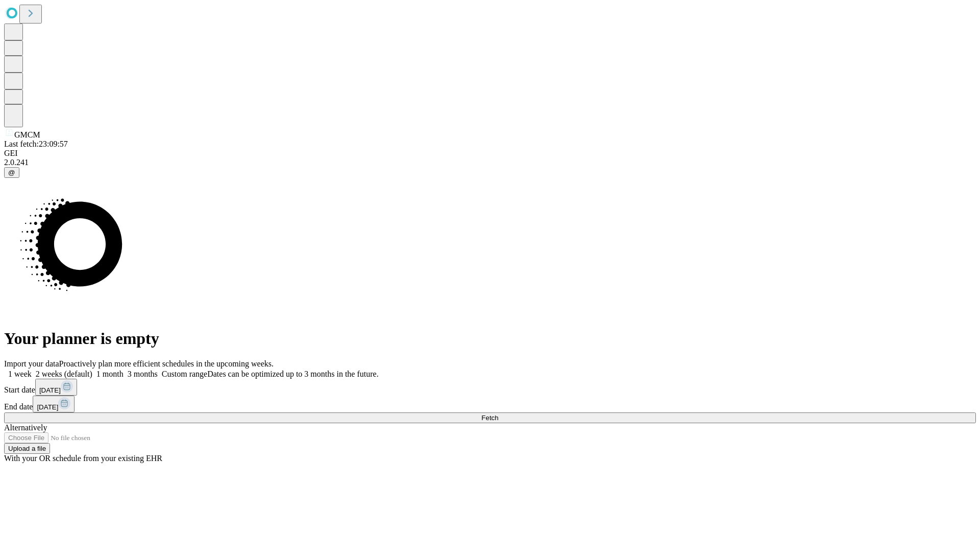 This screenshot has width=980, height=552. Describe the element at coordinates (490, 387) in the screenshot. I see `div: Start date` at that location.